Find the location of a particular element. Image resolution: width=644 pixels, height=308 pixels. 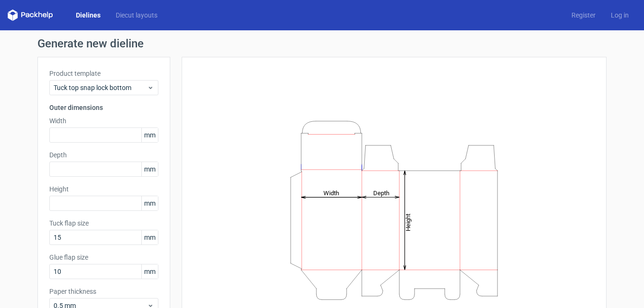

label: Width is located at coordinates (104, 120).